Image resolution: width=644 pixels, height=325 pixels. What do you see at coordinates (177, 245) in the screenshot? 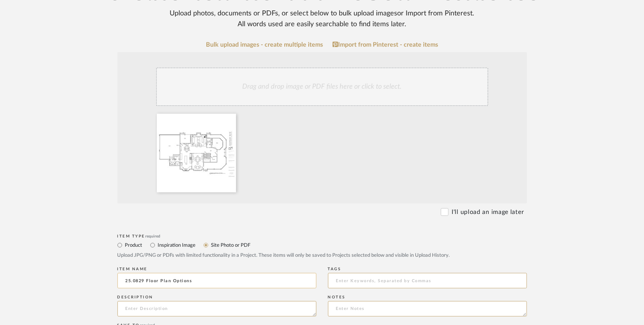
I see `label: Inspiration Image` at bounding box center [177, 245].